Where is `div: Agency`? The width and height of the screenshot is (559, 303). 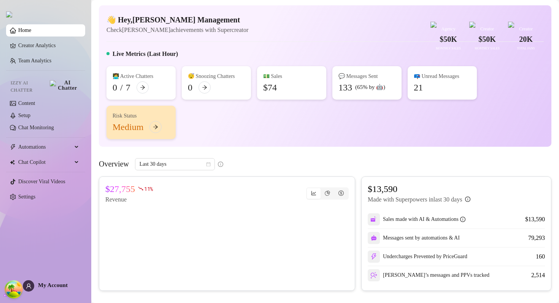 div: Agency is located at coordinates (448, 29).